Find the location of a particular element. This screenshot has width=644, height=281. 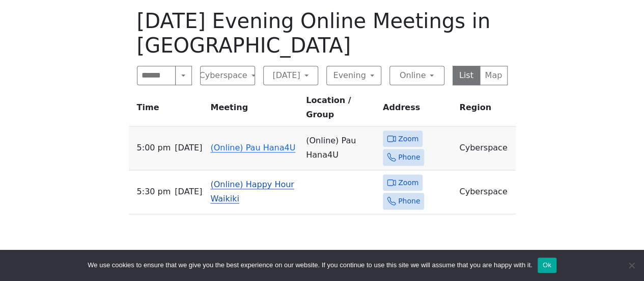

span: 5:00 PM is located at coordinates (154, 148).